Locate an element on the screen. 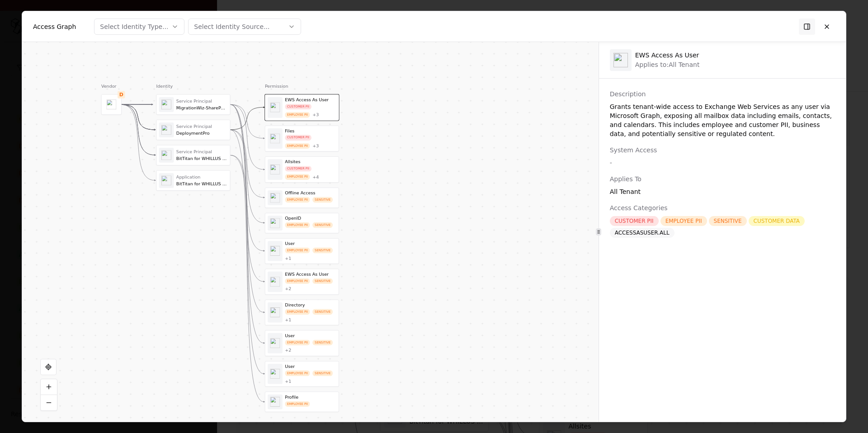 The width and height of the screenshot is (868, 433). div: Files is located at coordinates (310, 131).